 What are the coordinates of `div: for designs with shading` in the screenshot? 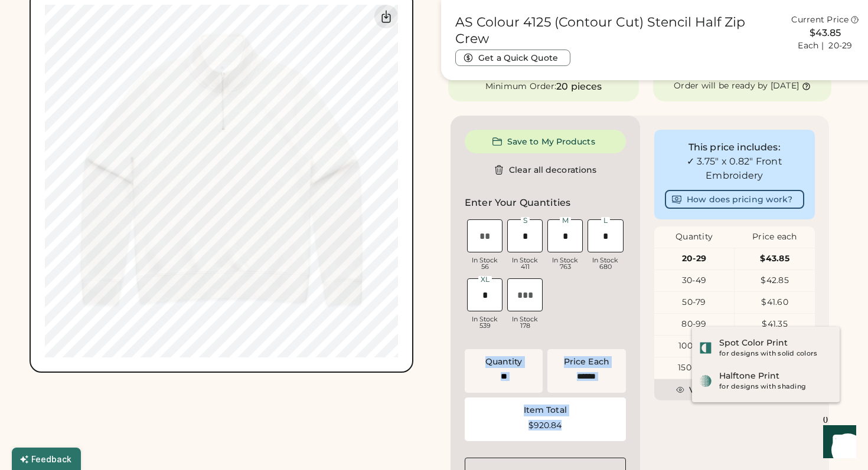 It's located at (775, 387).